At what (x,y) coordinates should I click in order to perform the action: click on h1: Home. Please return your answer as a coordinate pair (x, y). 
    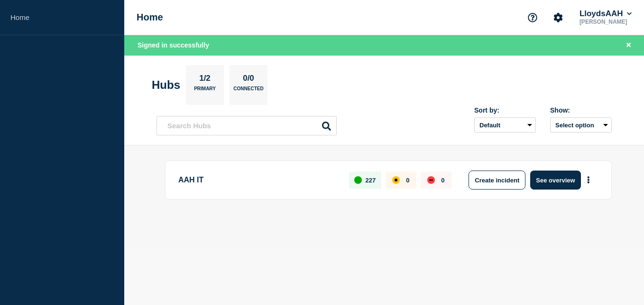
    Looking at the image, I should click on (150, 17).